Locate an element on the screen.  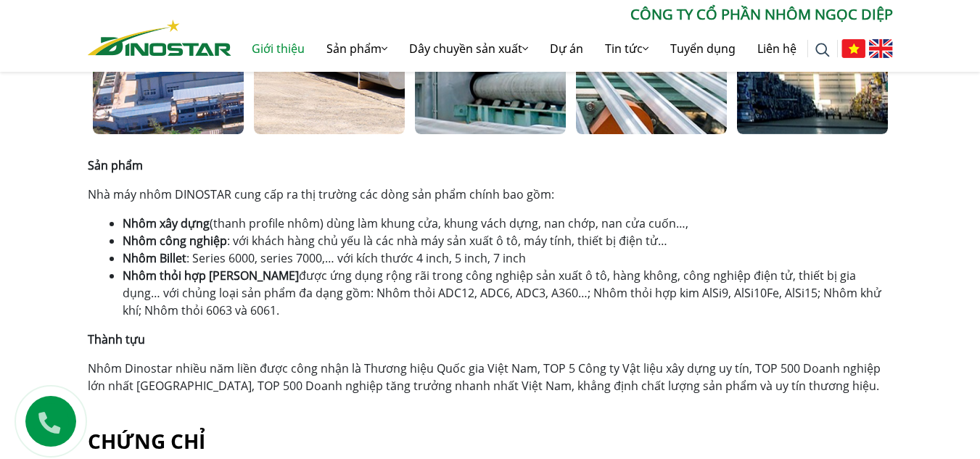
p: CÔNG TY CỔ PHẦN NHÔM NGỌC DIỆP is located at coordinates (562, 14).